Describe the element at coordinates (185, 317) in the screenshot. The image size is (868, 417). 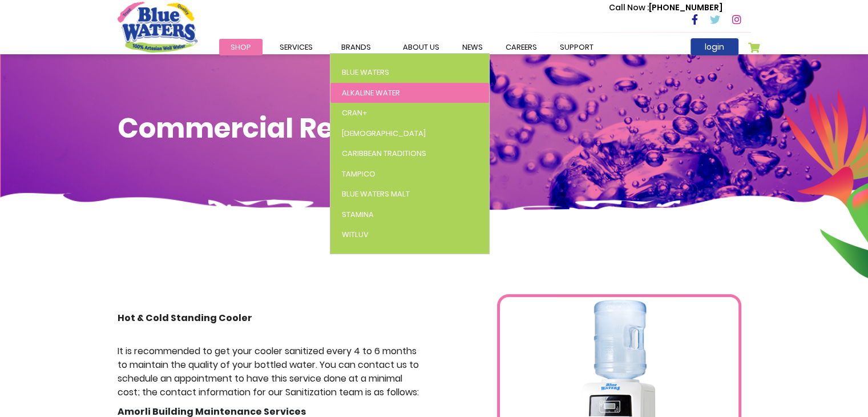
I see `strong: Hot & Cold Standing Cooler` at that location.